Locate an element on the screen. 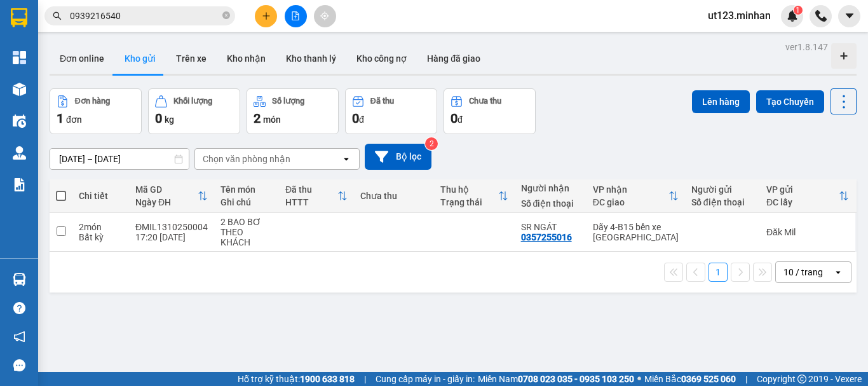 Image resolution: width=868 pixels, height=386 pixels. span: search is located at coordinates (57, 16).